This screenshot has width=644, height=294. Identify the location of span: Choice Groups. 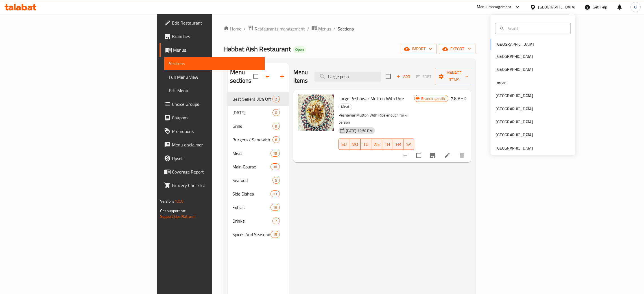
(216, 104).